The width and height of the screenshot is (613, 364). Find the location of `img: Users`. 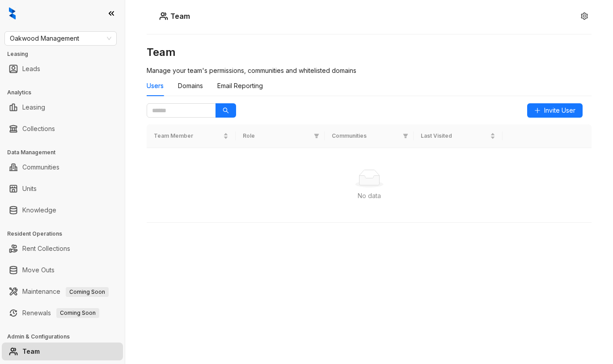

img: Users is located at coordinates (164, 16).